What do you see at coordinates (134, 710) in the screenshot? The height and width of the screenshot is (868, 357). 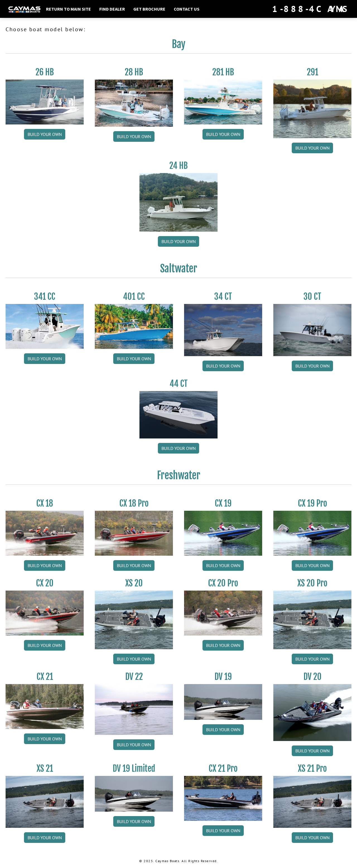 I see `img: DV22_original_motor_cropped_for_caymas_connect.jpg` at bounding box center [134, 710].